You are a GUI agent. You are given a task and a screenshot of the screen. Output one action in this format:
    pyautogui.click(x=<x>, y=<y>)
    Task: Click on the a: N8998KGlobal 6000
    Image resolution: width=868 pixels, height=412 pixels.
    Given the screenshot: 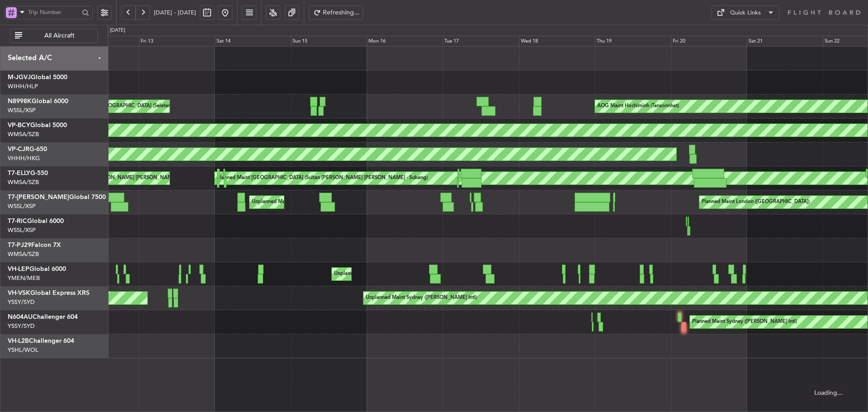 What is the action you would take?
    pyautogui.click(x=38, y=101)
    